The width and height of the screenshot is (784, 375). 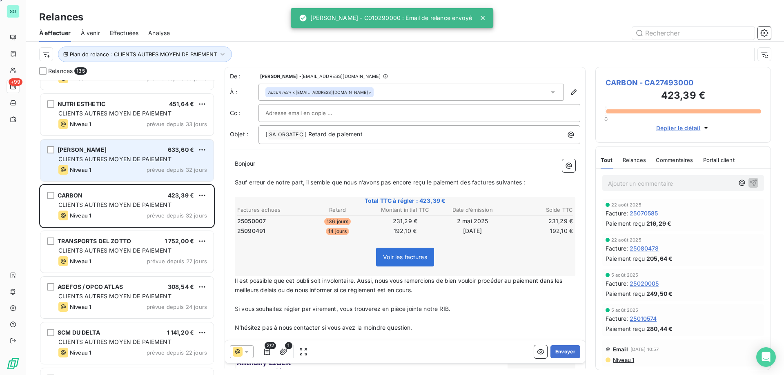 I want to click on span: Plan de relance : CLIENTS AUTRES MOYEN DE PAIEMENT, so click(x=143, y=54).